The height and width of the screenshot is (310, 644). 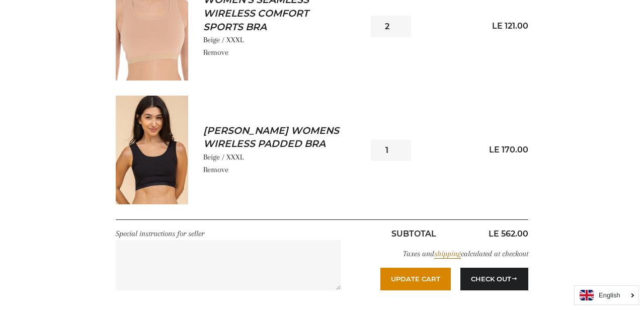 I want to click on span: LE 170.00, so click(x=509, y=150).